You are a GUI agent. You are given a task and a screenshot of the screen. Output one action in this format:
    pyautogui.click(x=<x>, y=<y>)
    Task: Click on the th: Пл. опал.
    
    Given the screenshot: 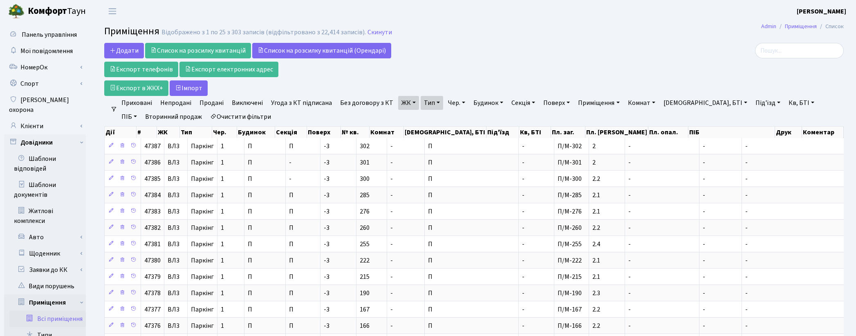 What is the action you would take?
    pyautogui.click(x=668, y=132)
    